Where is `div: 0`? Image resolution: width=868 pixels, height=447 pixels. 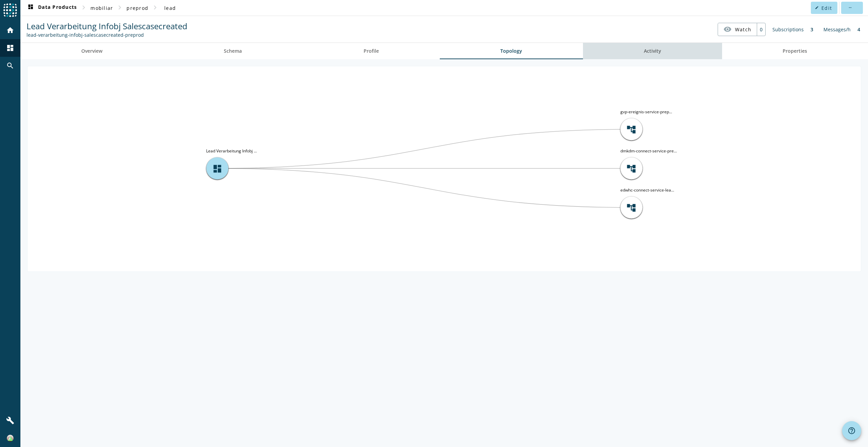
div: 0 is located at coordinates (761, 29).